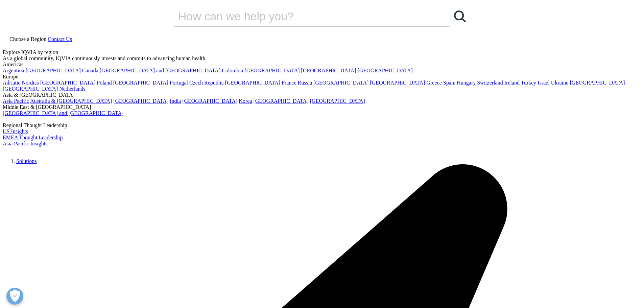 This screenshot has height=308, width=644. Describe the element at coordinates (28, 39) in the screenshot. I see `span: Choose a Region` at that location.